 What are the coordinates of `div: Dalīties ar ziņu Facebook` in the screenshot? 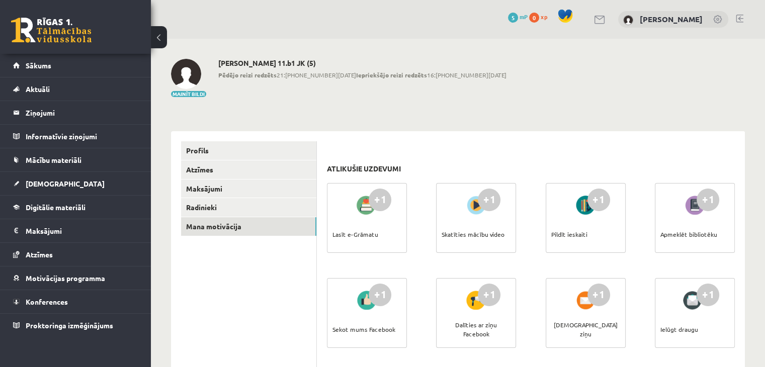 It's located at (476, 329).